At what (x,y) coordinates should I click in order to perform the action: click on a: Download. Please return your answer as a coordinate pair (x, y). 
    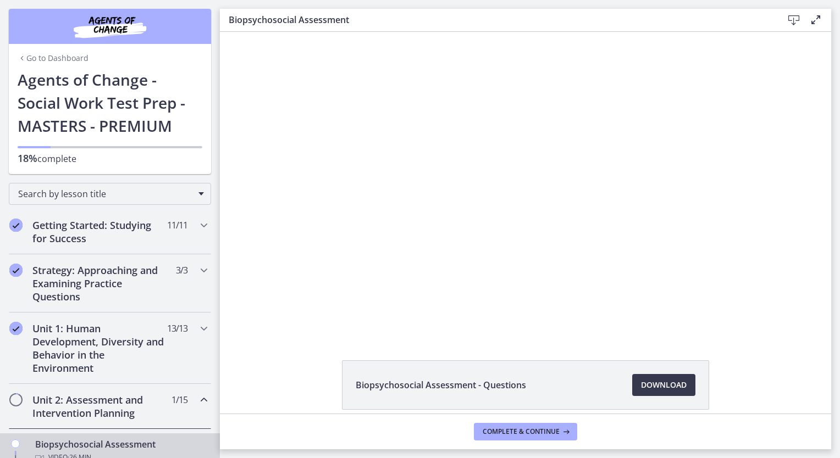
    Looking at the image, I should click on (663, 385).